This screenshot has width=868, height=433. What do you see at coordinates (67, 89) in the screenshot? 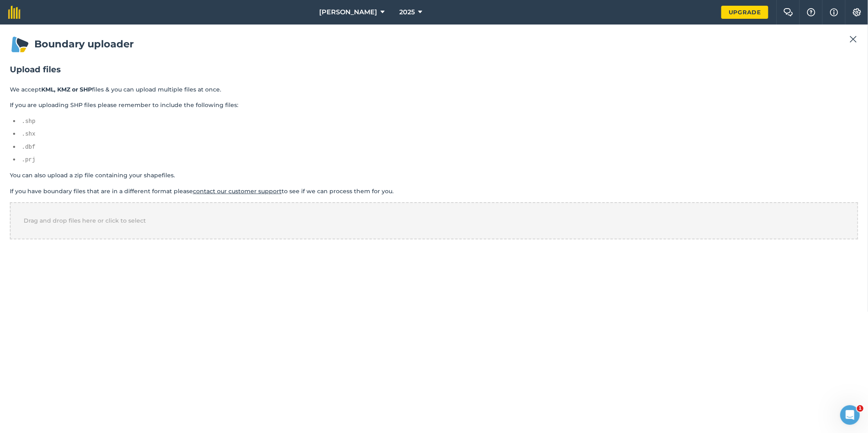
I see `strong: KML, KMZ or SHP` at bounding box center [67, 89].